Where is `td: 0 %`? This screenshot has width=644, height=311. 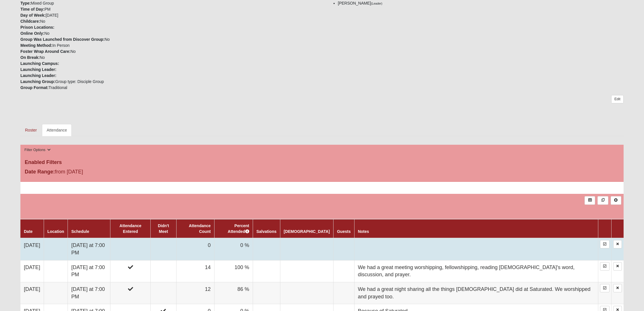 td: 0 % is located at coordinates (234, 249).